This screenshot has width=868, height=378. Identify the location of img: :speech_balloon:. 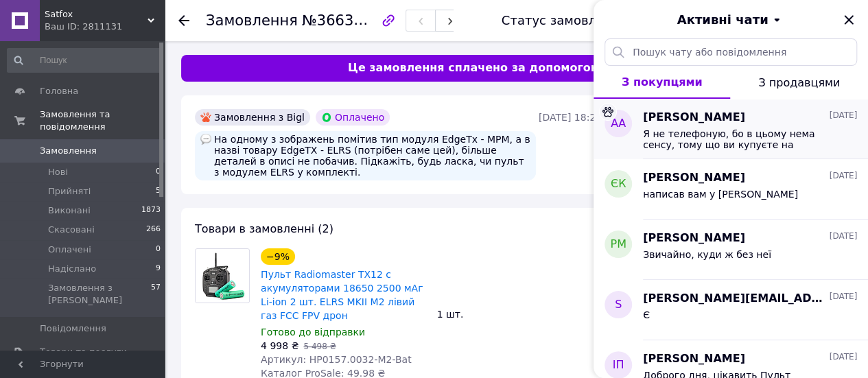
(206, 139).